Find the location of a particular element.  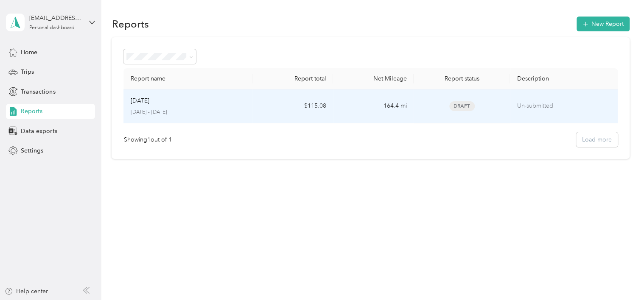

div: Report status is located at coordinates (462, 78).